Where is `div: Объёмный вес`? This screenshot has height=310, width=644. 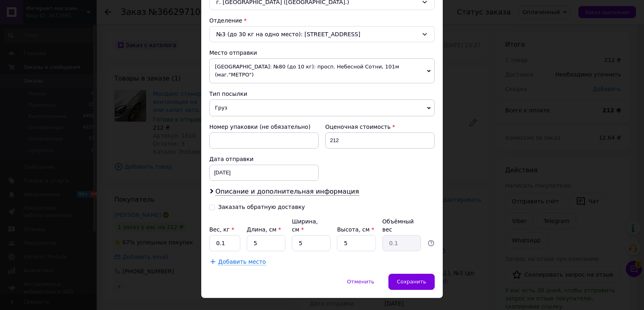
div: Объёмный вес is located at coordinates (401, 226).